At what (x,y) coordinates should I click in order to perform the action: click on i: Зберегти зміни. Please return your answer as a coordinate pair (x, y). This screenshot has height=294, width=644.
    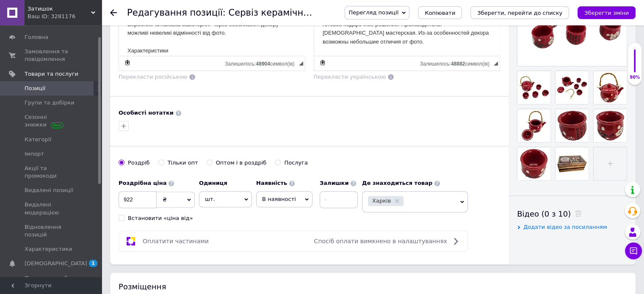
    Looking at the image, I should click on (606, 13).